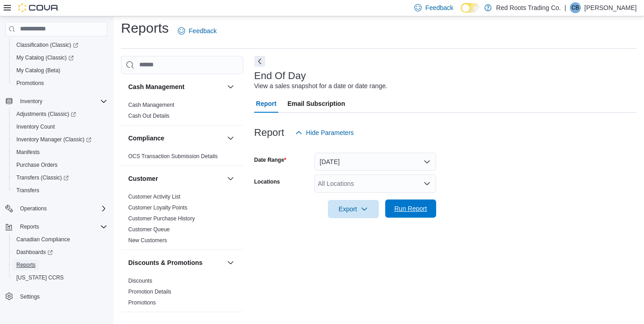 Image resolution: width=644 pixels, height=324 pixels. Describe the element at coordinates (182, 112) in the screenshot. I see `div: Cash Management` at that location.